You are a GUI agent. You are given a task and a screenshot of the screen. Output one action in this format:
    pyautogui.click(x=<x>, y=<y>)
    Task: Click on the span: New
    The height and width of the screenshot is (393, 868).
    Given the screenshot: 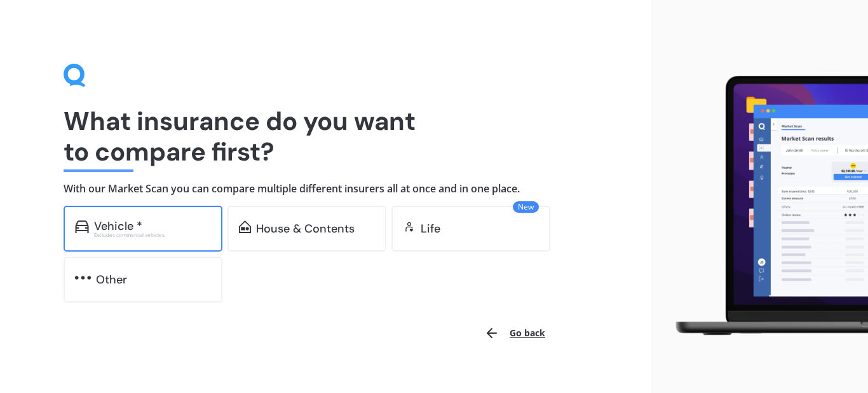 What is the action you would take?
    pyautogui.click(x=526, y=207)
    